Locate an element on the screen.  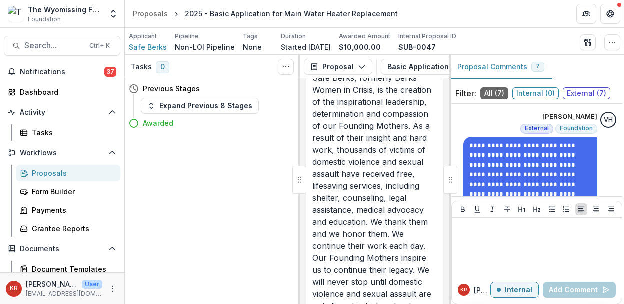
button: Align Center is located at coordinates (596, 209).